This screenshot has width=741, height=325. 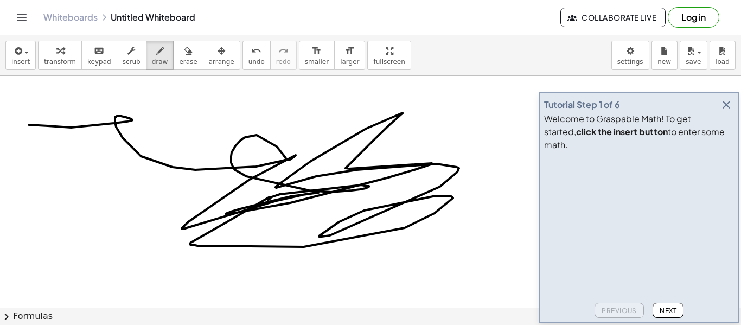 What do you see at coordinates (693, 17) in the screenshot?
I see `button: Log in` at bounding box center [693, 17].